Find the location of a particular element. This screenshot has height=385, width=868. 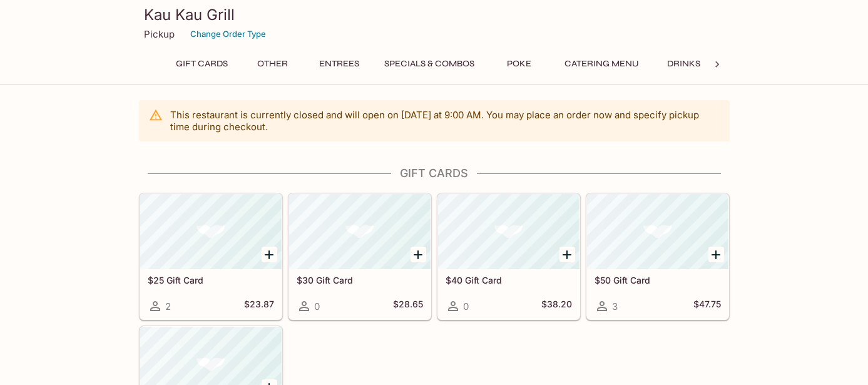

h5: $40 Gift Card is located at coordinates (509, 280).